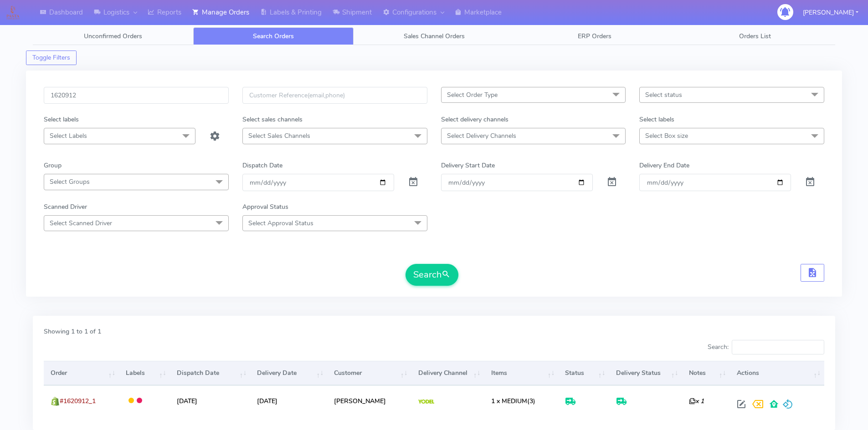  What do you see at coordinates (432, 275) in the screenshot?
I see `button: Search` at bounding box center [432, 275].